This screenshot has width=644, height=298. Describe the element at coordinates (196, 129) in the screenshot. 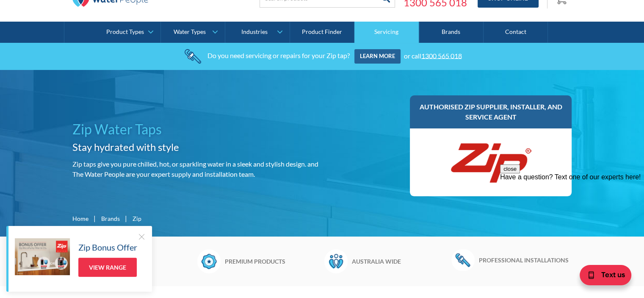

I see `h1: Zip Water Taps` at that location.